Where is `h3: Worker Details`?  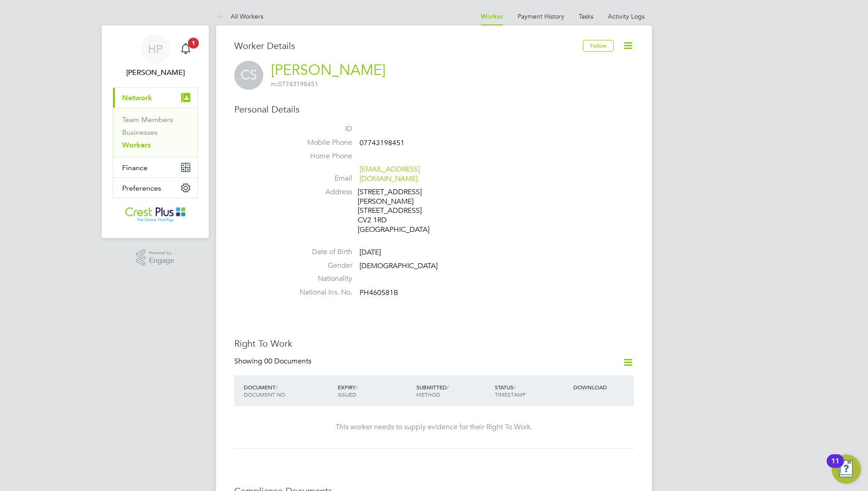
h3: Worker Details is located at coordinates (409, 46).